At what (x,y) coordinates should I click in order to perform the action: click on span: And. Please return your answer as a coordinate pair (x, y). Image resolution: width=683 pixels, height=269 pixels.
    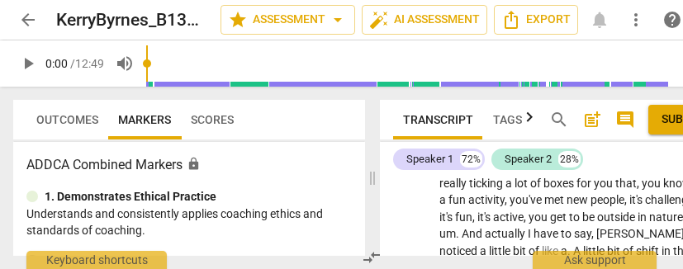
    Looking at the image, I should click on (473, 234).